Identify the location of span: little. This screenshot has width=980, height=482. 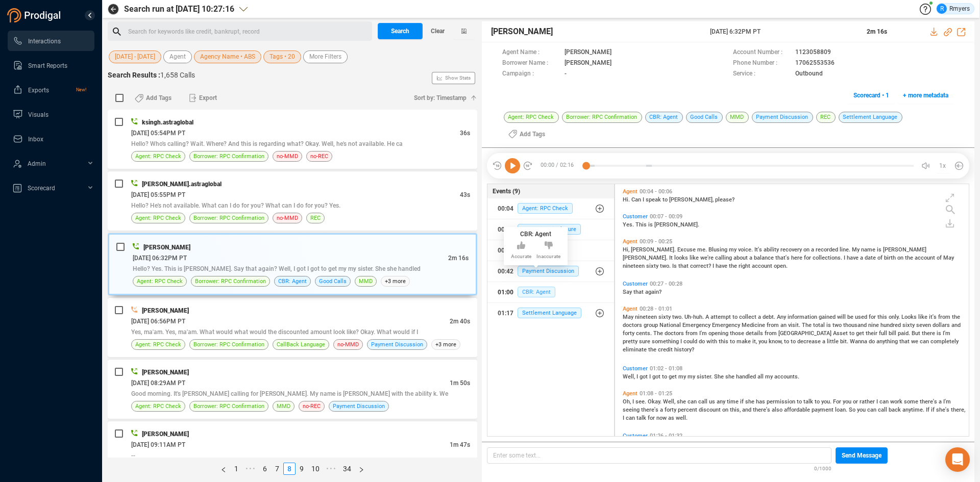
(834, 341).